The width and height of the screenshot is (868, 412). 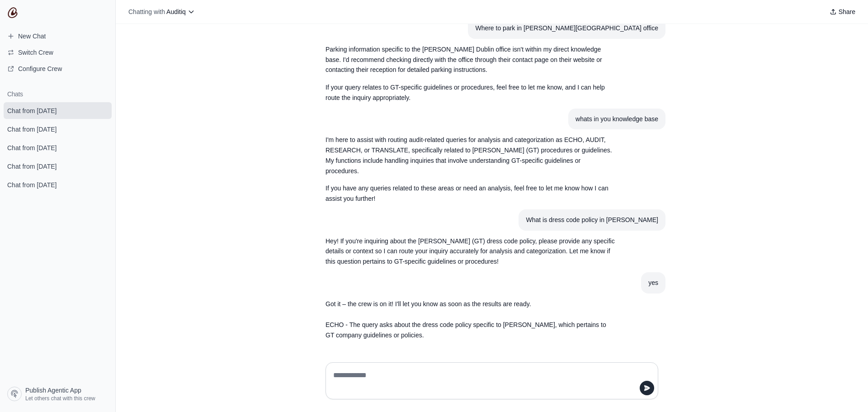 I want to click on button: Share, so click(x=842, y=12).